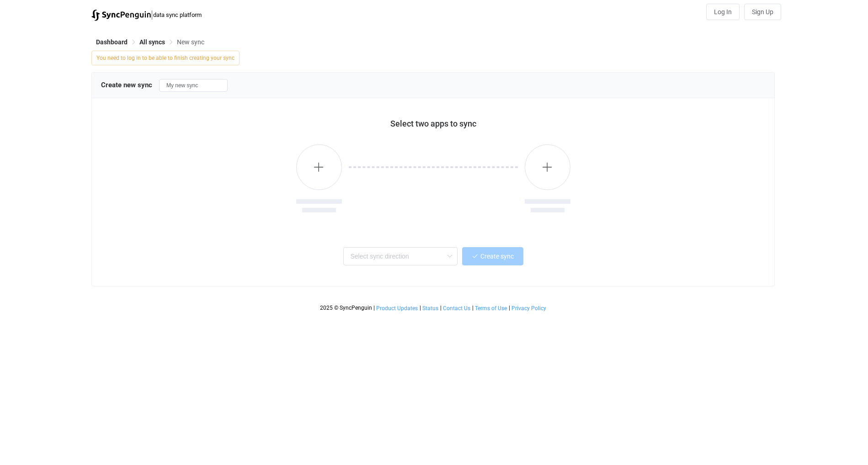 The image size is (868, 465). I want to click on span: data sync platform, so click(177, 14).